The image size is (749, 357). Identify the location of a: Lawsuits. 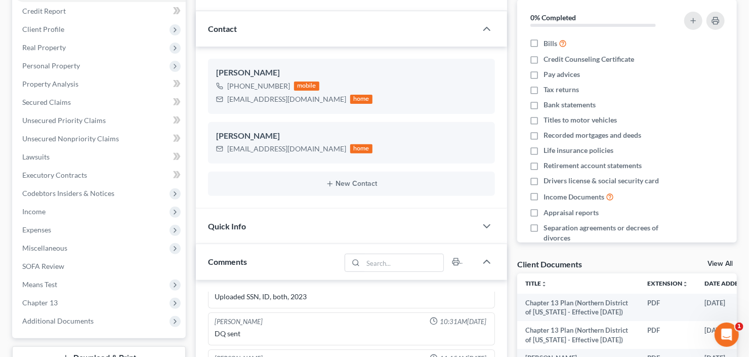
(100, 157).